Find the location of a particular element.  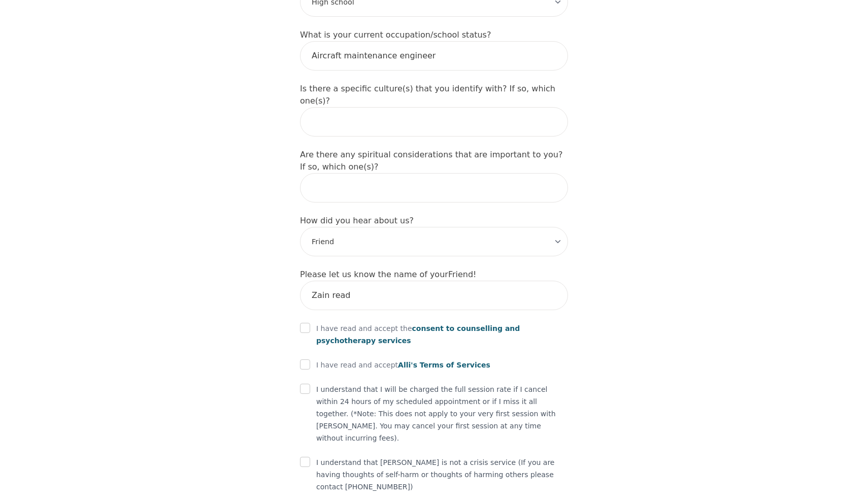

p: I have read and accept is located at coordinates (403, 365).